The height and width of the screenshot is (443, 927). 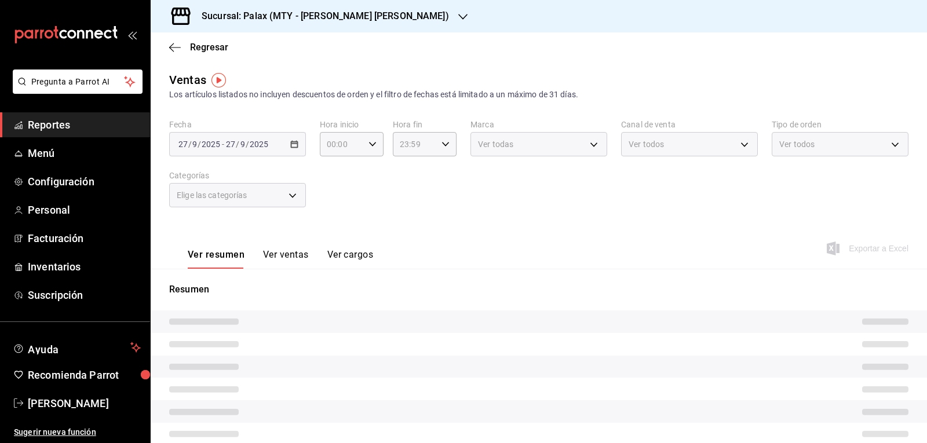 What do you see at coordinates (84, 125) in the screenshot?
I see `span: Reportes` at bounding box center [84, 125].